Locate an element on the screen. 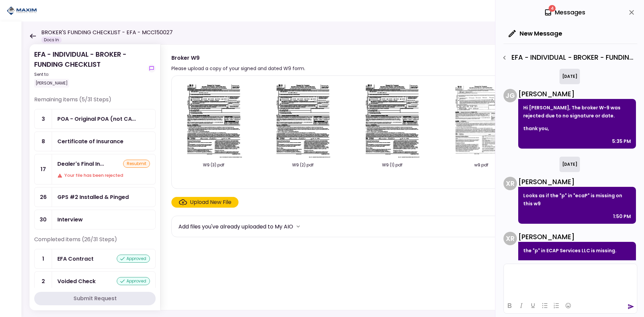 This screenshot has height=317, width=644. h1: BROKER'S FUNDING CHECKLIST - EFA - MCC150027 is located at coordinates (107, 33).